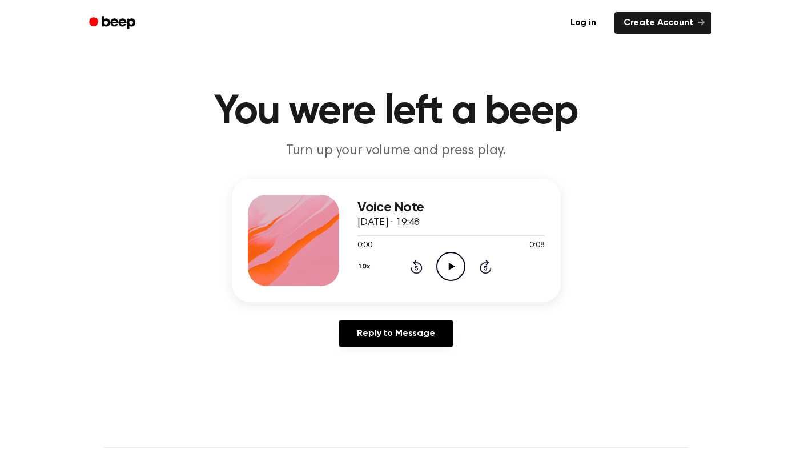 The image size is (792, 450). I want to click on p: Turn up your volume and press play., so click(396, 151).